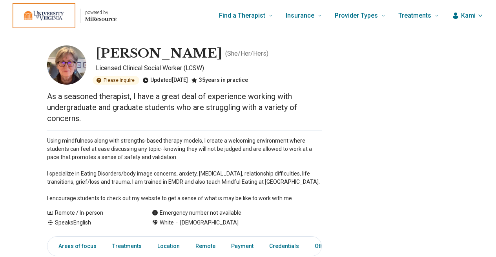 This screenshot has height=257, width=496. What do you see at coordinates (209, 68) in the screenshot?
I see `p: Licensed Clinical Social Worker (LCSW)` at bounding box center [209, 68].